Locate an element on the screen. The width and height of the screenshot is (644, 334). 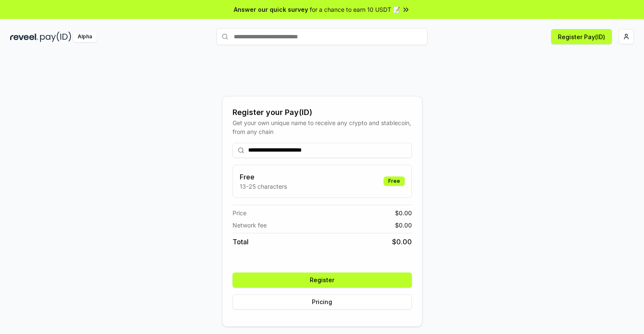
span: Network fee is located at coordinates (249, 225).